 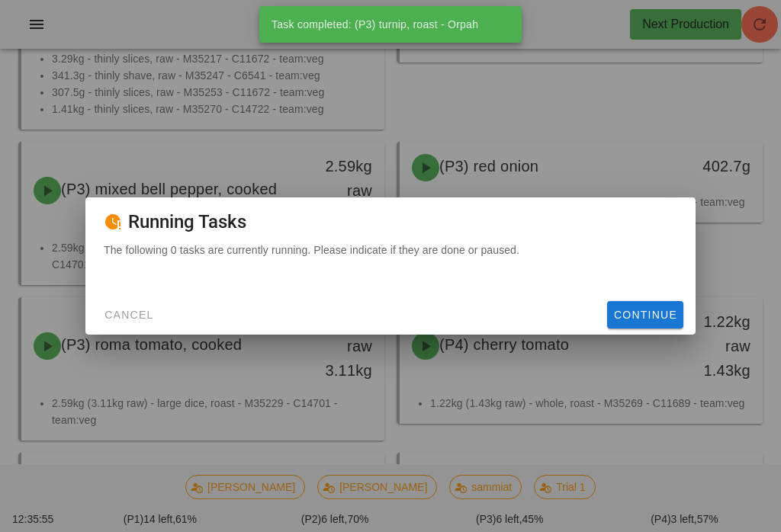 What do you see at coordinates (129, 315) in the screenshot?
I see `span: Cancel` at bounding box center [129, 315].